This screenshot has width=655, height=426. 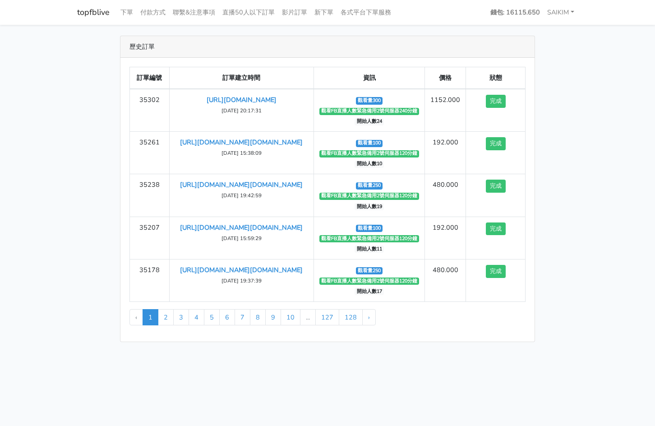 What do you see at coordinates (369, 164) in the screenshot?
I see `span: 開始人數10` at bounding box center [369, 164].